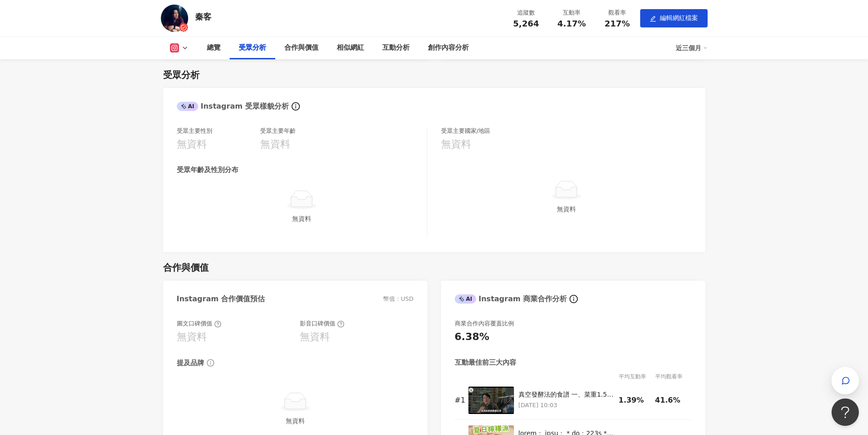  What do you see at coordinates (322, 324) in the screenshot?
I see `div: 影音口碑價值` at bounding box center [322, 324].